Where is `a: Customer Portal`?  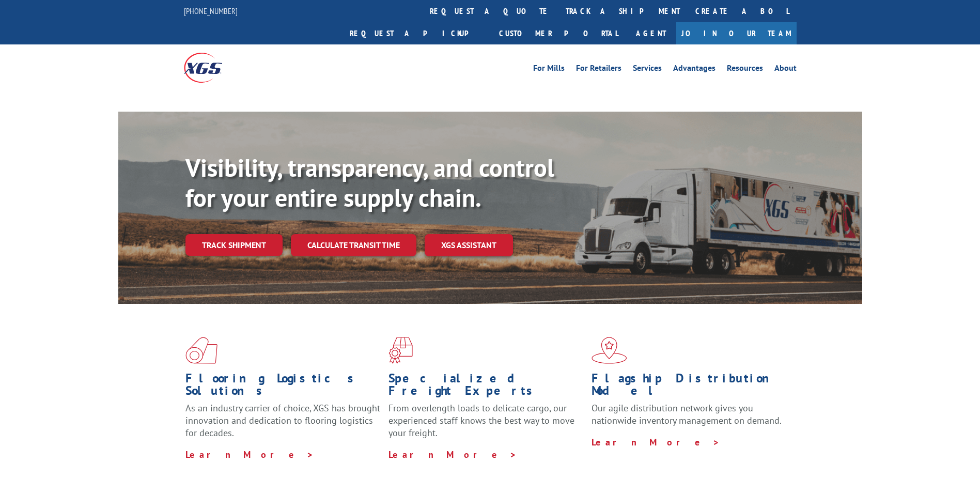
a: Customer Portal is located at coordinates (558, 33).